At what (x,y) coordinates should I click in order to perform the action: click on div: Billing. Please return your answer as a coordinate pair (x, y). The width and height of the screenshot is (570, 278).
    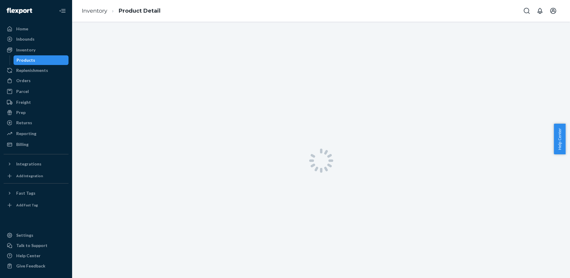
    Looking at the image, I should click on (22, 144).